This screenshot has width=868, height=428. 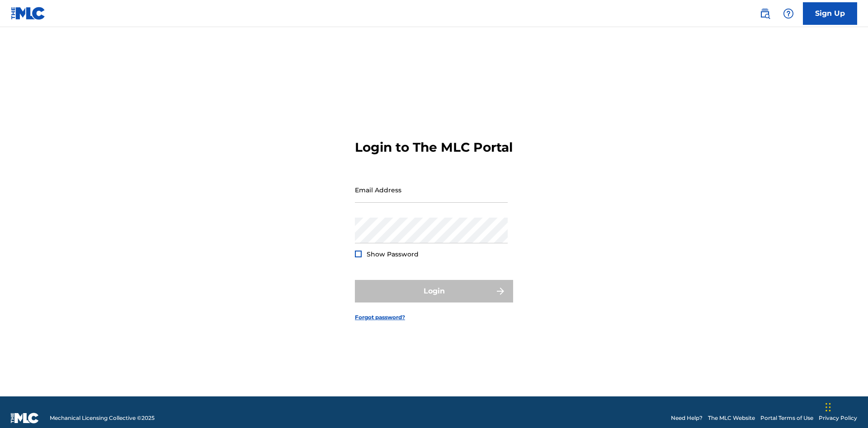 I want to click on div: Help, so click(x=789, y=14).